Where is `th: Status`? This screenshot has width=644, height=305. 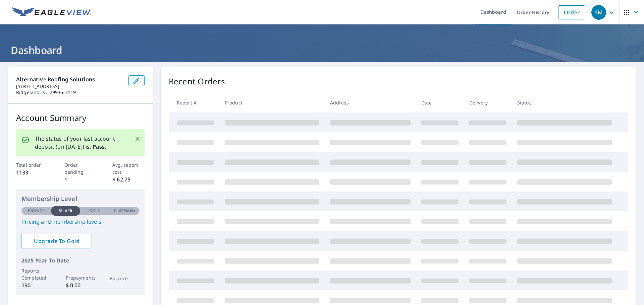 th: Status is located at coordinates (564, 102).